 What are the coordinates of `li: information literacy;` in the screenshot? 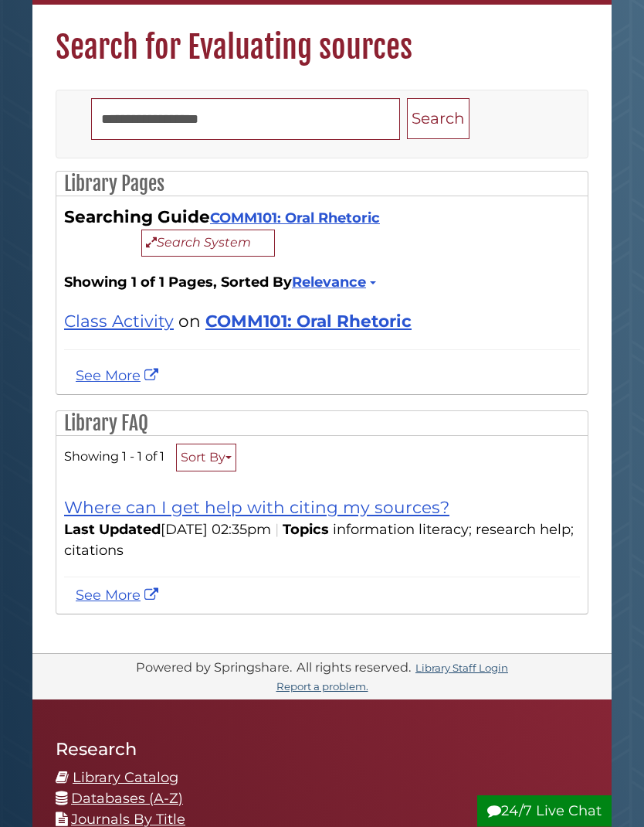 It's located at (404, 530).